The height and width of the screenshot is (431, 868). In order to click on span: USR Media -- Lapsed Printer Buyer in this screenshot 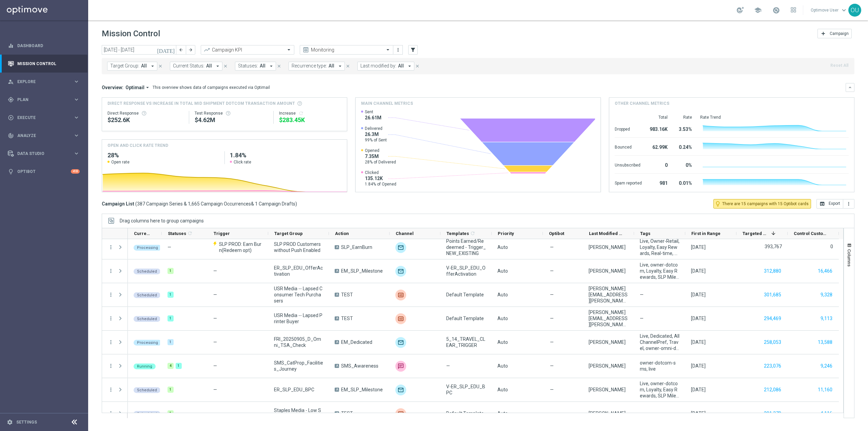, I will do `click(298, 318)`.